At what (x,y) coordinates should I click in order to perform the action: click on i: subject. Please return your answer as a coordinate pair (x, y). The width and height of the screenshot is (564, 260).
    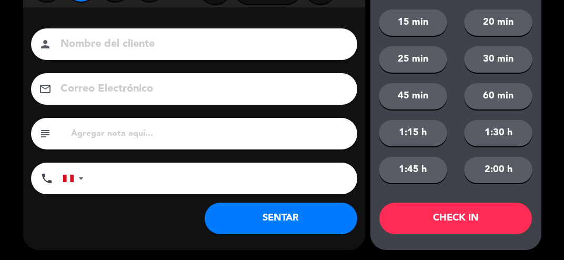
    Looking at the image, I should click on (45, 134).